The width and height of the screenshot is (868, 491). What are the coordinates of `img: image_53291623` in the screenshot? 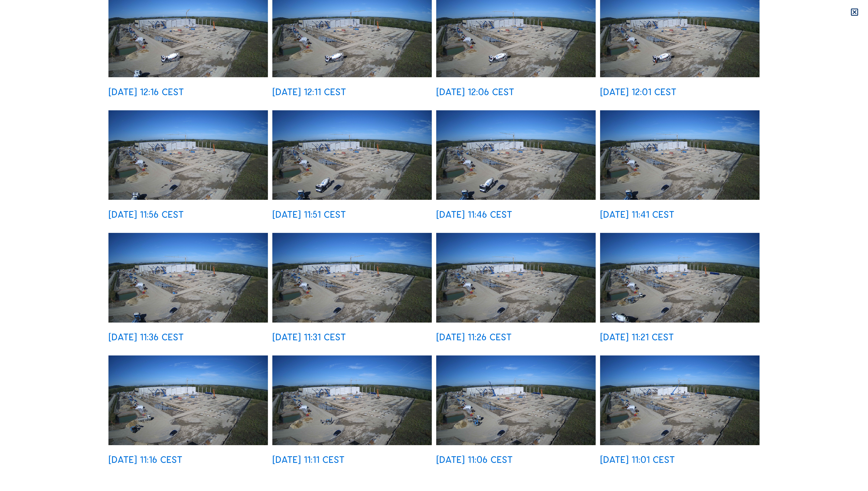 It's located at (188, 278).